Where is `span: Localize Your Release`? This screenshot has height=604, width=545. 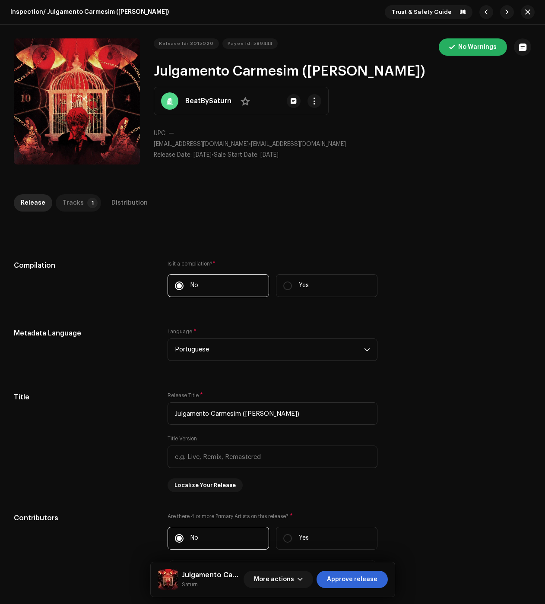
span: Localize Your Release is located at coordinates (205, 485).